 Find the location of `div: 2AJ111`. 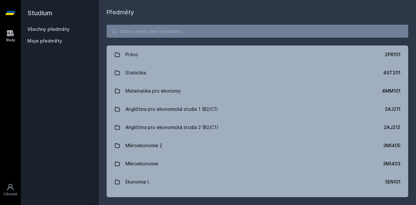

div: 2AJ111 is located at coordinates (393, 200).